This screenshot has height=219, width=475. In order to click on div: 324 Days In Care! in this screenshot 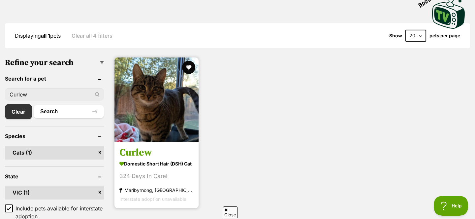, I will do `click(156, 176)`.